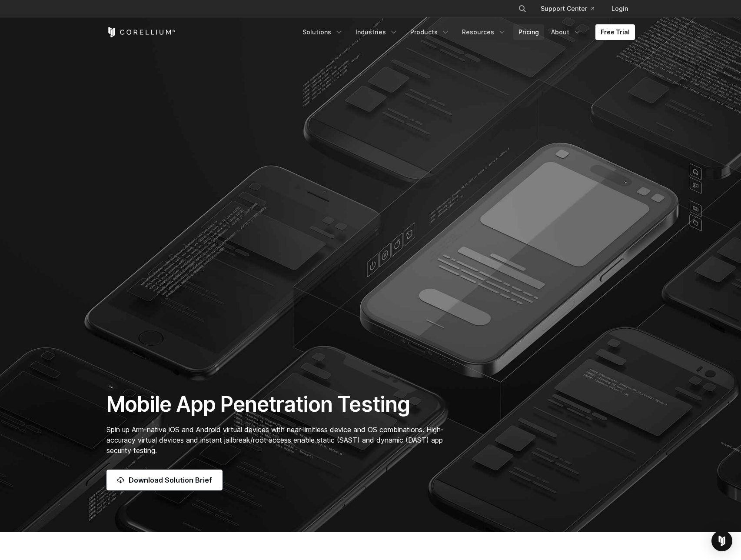  I want to click on a: Free Trial, so click(615, 32).